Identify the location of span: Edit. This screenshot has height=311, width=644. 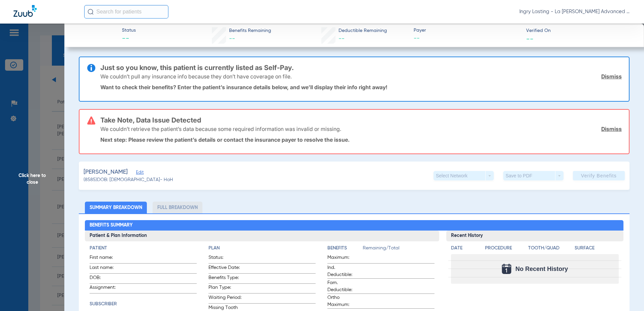
(139, 173).